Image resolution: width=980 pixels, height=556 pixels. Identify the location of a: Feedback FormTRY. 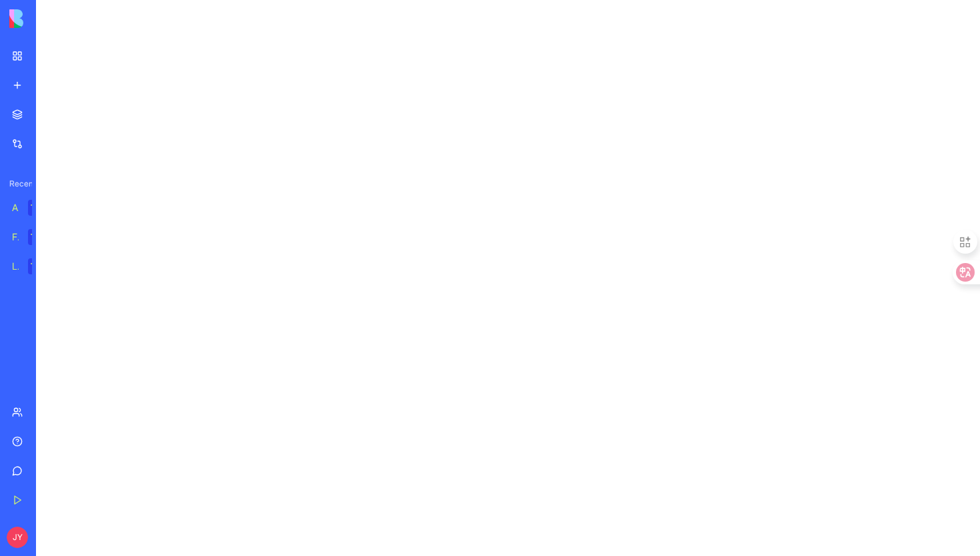
(31, 237).